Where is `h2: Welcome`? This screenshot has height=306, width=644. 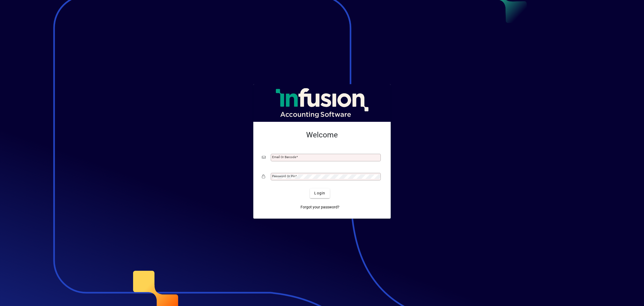
h2: Welcome is located at coordinates (322, 135).